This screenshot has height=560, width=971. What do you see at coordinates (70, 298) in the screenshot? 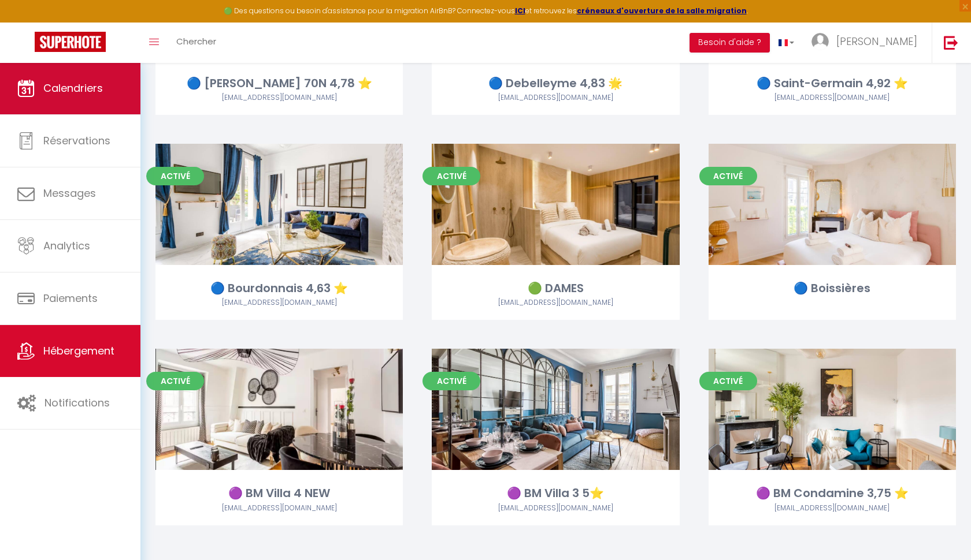
I see `span: Paiements` at bounding box center [70, 298].